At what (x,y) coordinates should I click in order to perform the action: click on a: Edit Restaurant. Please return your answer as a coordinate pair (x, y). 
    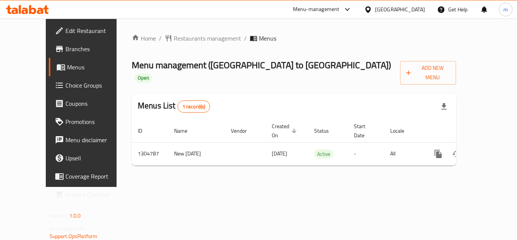
    Looking at the image, I should click on (91, 31).